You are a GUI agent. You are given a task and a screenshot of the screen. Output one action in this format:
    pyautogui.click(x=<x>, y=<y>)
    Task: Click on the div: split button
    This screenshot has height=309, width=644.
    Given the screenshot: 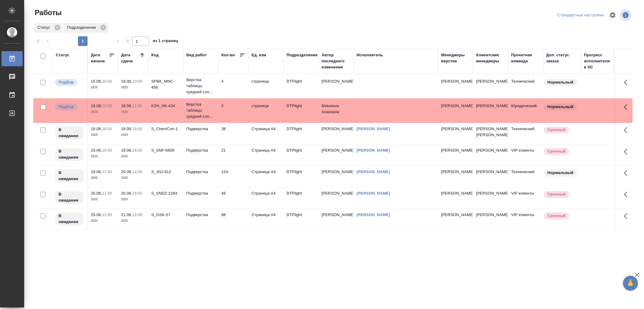 What is the action you would take?
    pyautogui.click(x=581, y=15)
    